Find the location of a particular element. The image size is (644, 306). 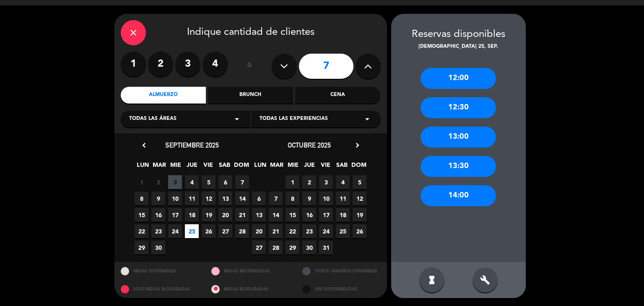

div: MESAS DISPONIBLES is located at coordinates (160, 271).